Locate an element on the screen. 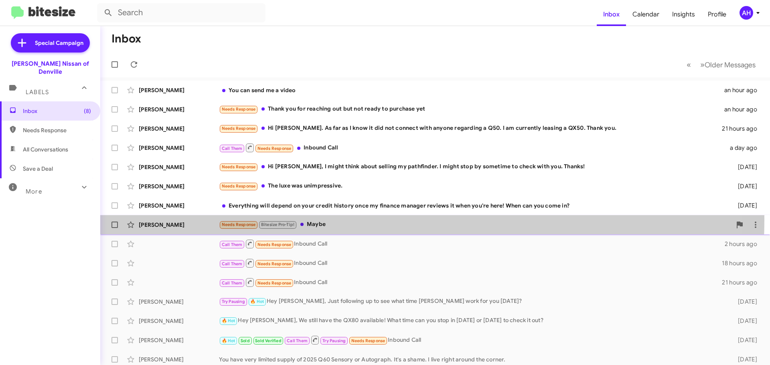 The image size is (770, 365). div: You have very limited supply of 2025 Q60 Sensory or Autograph. It's a shame. I live right around ... is located at coordinates (472, 360).